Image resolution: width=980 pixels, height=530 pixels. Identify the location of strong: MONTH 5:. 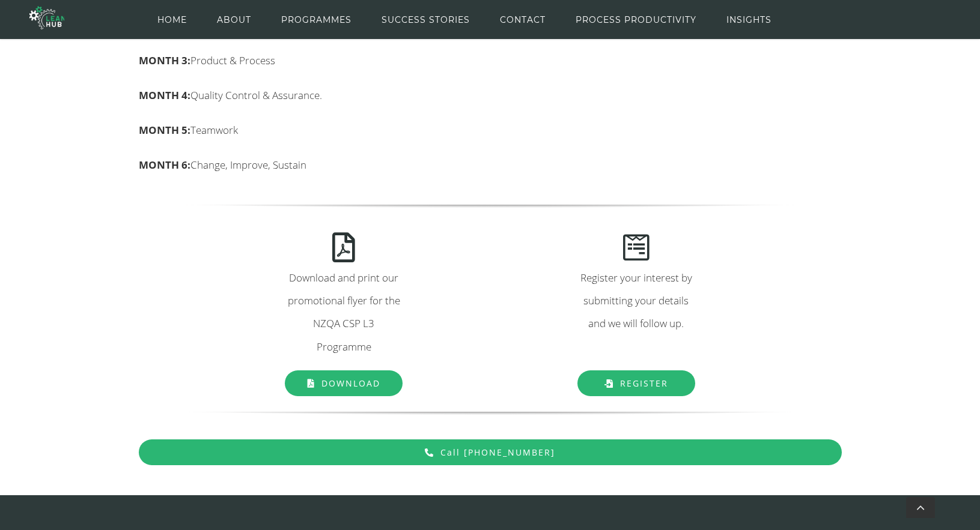
(165, 129).